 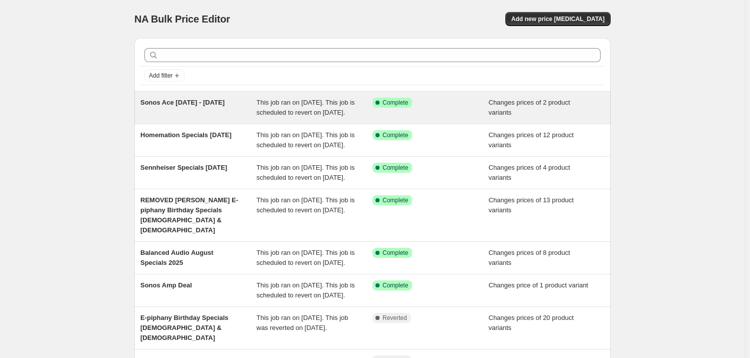 I want to click on span: Changes prices of 12 product variants, so click(x=531, y=140).